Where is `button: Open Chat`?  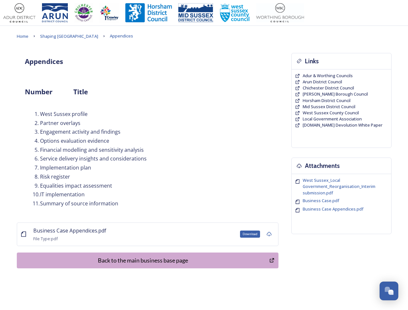
button: Open Chat is located at coordinates (389, 291).